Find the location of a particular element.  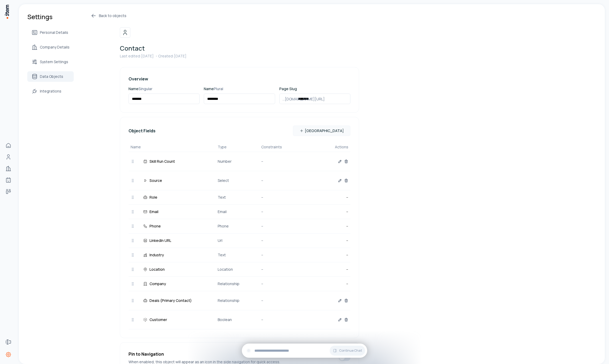

button: Continue Chat is located at coordinates (347, 351).